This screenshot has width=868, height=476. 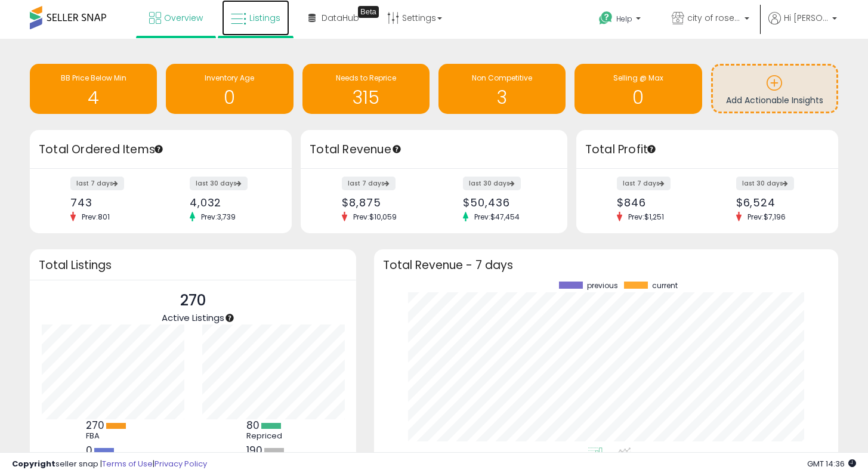 What do you see at coordinates (621, 20) in the screenshot?
I see `a: Help` at bounding box center [621, 20].